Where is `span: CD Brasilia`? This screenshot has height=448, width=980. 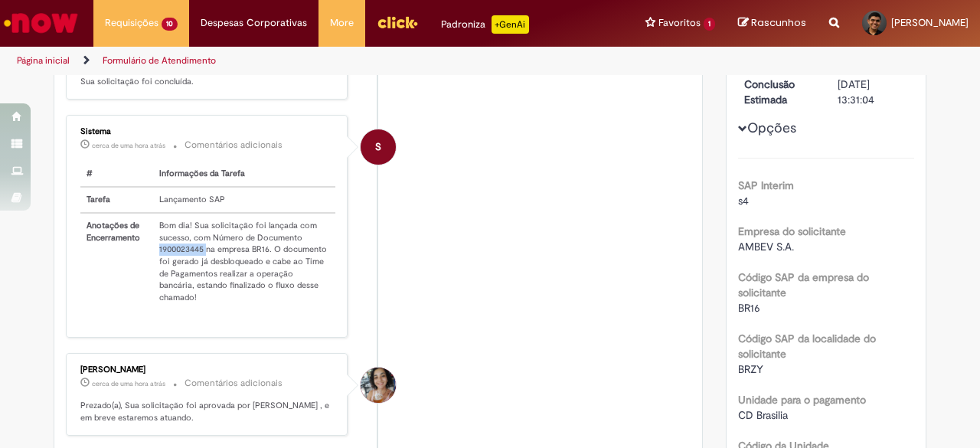 span: CD Brasilia is located at coordinates (763, 415).